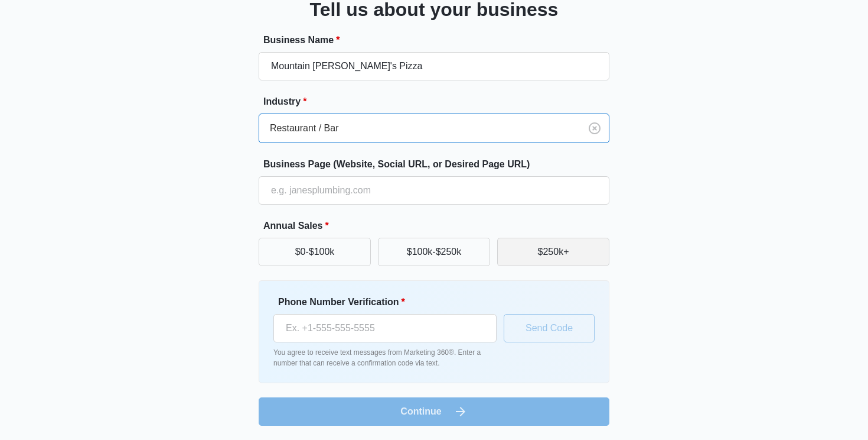 Image resolution: width=868 pixels, height=440 pixels. Describe the element at coordinates (439, 226) in the screenshot. I see `label: Annual Sales` at that location.